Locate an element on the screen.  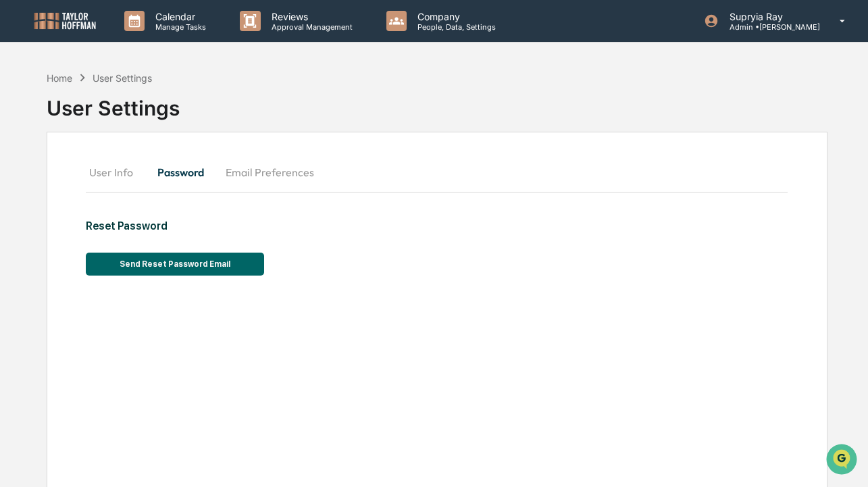
button: Open customer support is located at coordinates (17, 17).